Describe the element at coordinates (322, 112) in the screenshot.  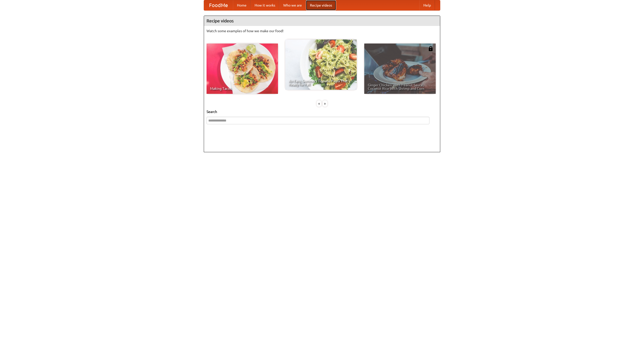
I see `h5: Search` at that location.